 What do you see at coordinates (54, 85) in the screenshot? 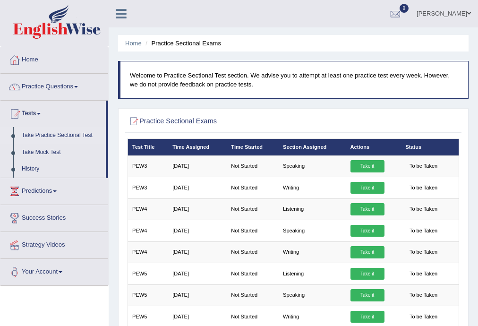
I see `a: Practice Questions` at bounding box center [54, 85].